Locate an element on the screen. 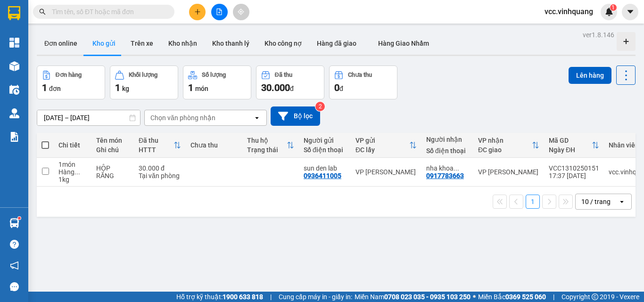  div: Người nhận is located at coordinates (447, 139).